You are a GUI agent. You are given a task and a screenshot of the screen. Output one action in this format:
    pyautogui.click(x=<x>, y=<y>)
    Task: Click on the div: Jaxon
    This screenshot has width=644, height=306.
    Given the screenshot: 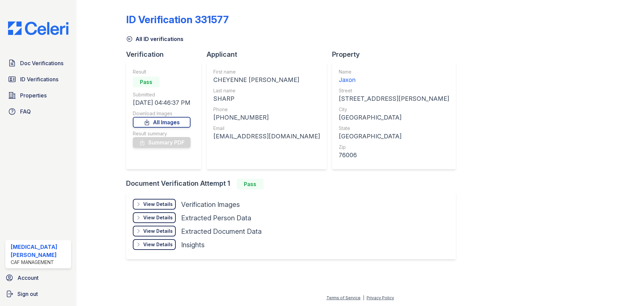 What is the action you would take?
    pyautogui.click(x=394, y=80)
    